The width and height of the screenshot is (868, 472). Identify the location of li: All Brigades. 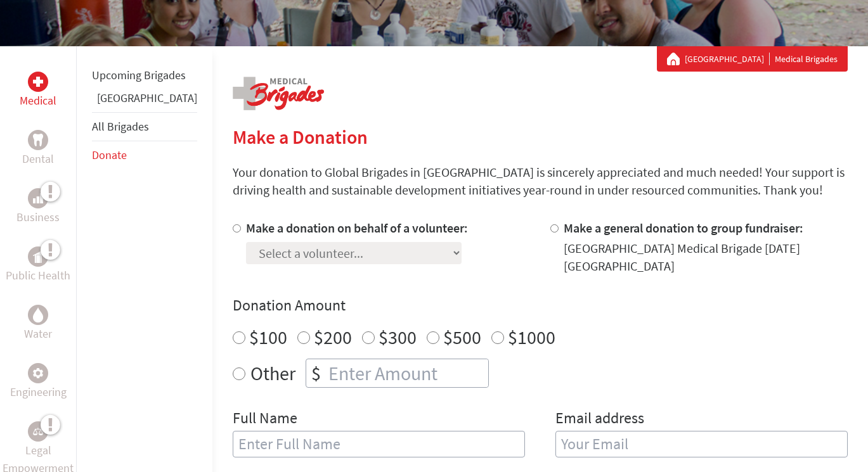
(145, 127).